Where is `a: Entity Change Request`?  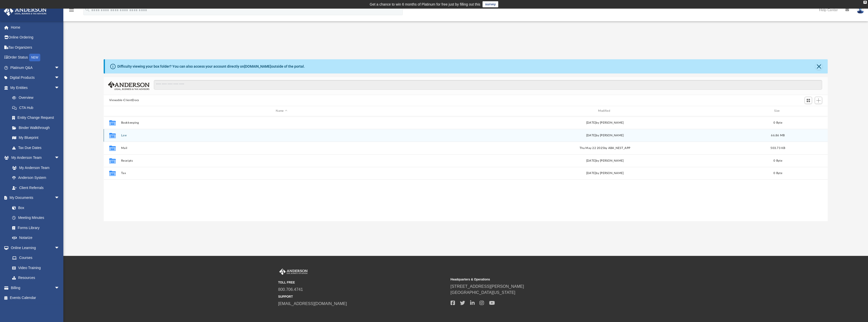 a: Entity Change Request is located at coordinates (37, 118).